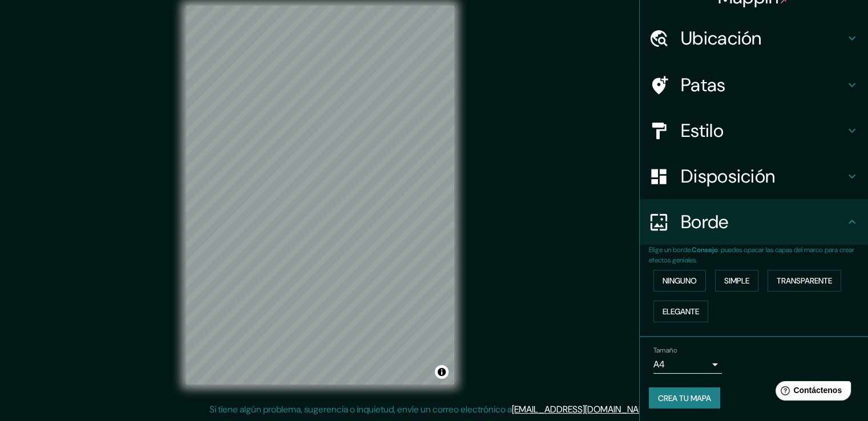  What do you see at coordinates (687, 365) in the screenshot?
I see `div: A4` at bounding box center [687, 365].